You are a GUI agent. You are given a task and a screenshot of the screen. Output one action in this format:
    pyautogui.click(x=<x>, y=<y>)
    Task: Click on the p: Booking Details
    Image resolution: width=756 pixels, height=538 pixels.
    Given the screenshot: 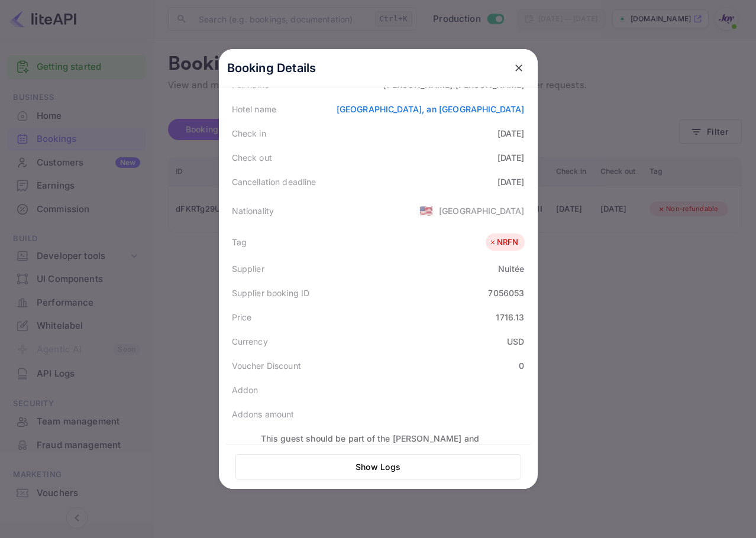 What is the action you would take?
    pyautogui.click(x=271, y=68)
    